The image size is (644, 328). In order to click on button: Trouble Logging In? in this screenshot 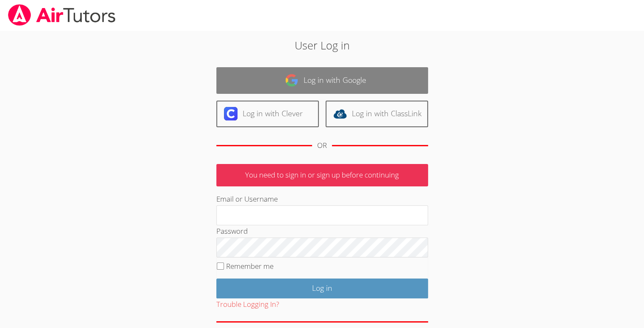, I will do `click(248, 304)`.